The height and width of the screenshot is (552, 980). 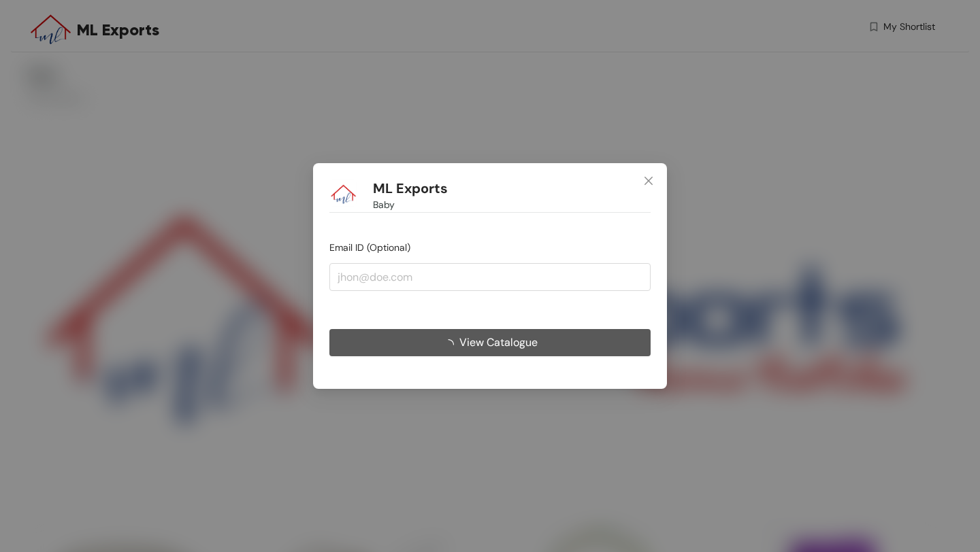 I want to click on span: View Catalogue, so click(x=498, y=342).